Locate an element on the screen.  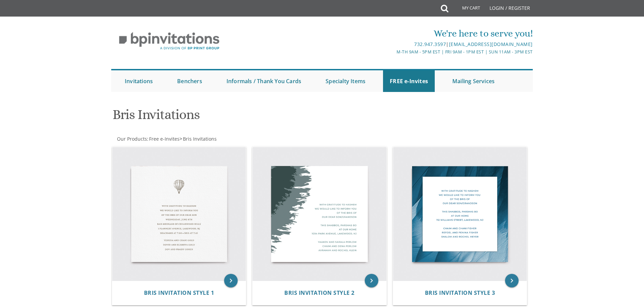
span: Bris Invitation Style 3 is located at coordinates (460, 293).